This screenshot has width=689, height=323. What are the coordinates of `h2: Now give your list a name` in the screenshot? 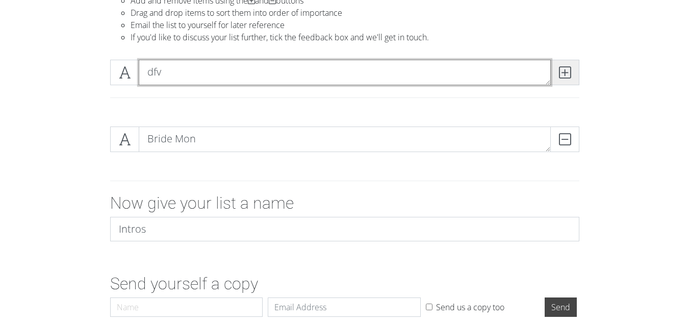 It's located at (345, 203).